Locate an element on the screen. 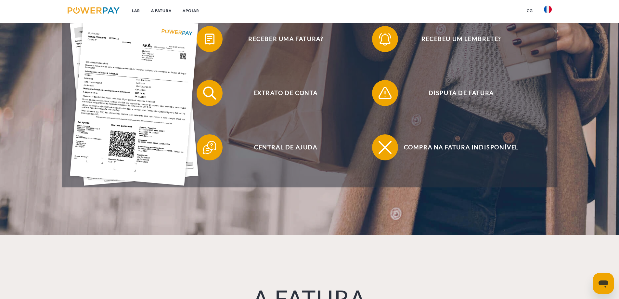  img: qb_warning.svg is located at coordinates (385, 93).